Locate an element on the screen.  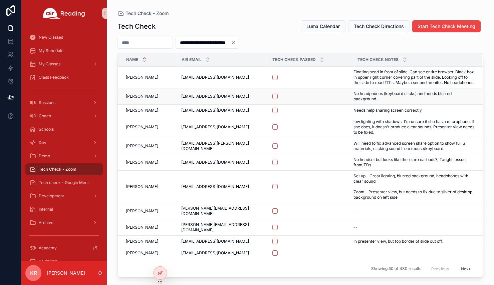
button: Clear is located at coordinates (234, 43).